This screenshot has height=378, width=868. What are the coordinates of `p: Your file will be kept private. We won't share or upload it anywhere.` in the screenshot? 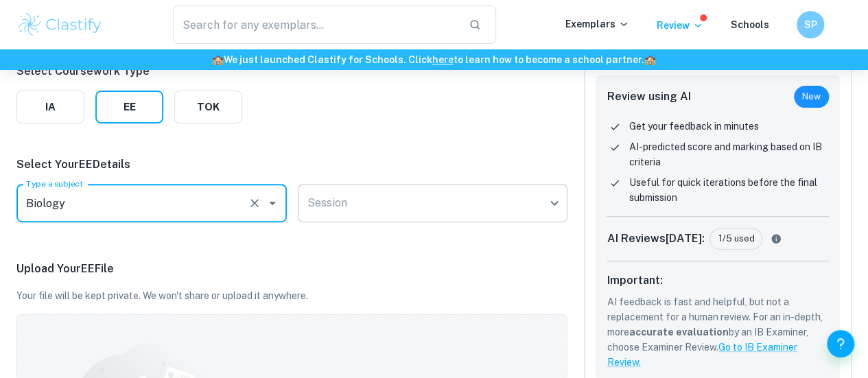 It's located at (292, 296).